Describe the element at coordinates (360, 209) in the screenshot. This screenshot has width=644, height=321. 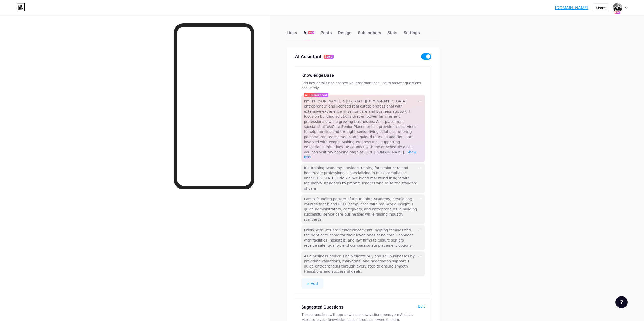
I see `span: I am a founding partner of Iris Training Academy, developing courses that blend RCFE compliance w...` at that location.